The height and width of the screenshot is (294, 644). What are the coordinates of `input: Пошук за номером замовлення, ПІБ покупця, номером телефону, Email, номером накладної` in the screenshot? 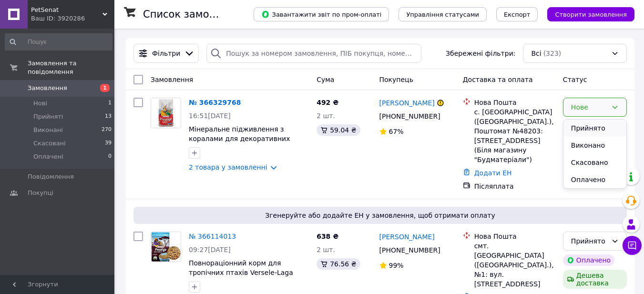 It's located at (314, 53).